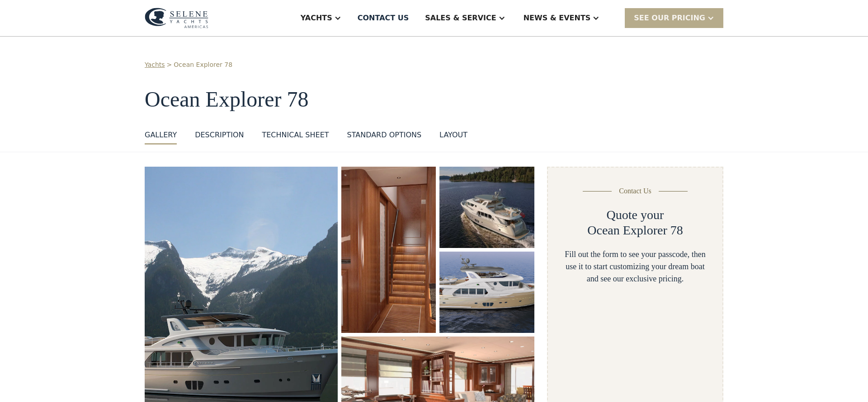  What do you see at coordinates (317, 18) in the screenshot?
I see `div: Yachts` at bounding box center [317, 18].